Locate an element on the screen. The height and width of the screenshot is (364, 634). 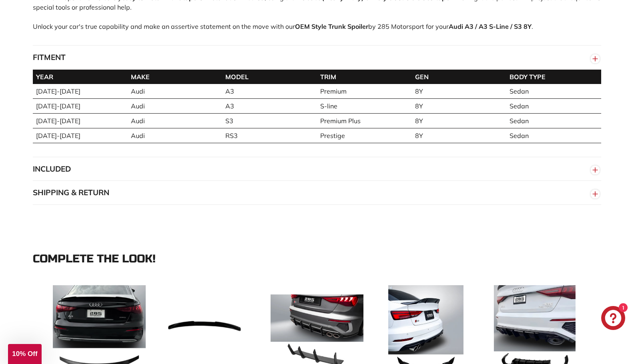
strong: Trunk Spoiler is located at coordinates (348, 26).